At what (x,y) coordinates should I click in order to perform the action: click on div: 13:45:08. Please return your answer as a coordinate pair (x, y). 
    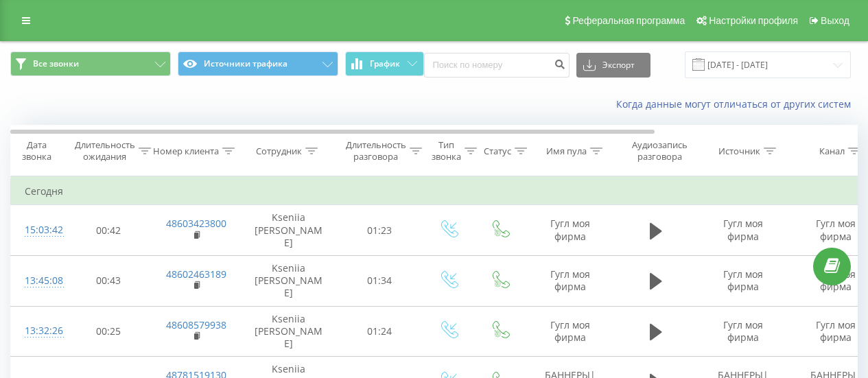
    Looking at the image, I should click on (39, 281).